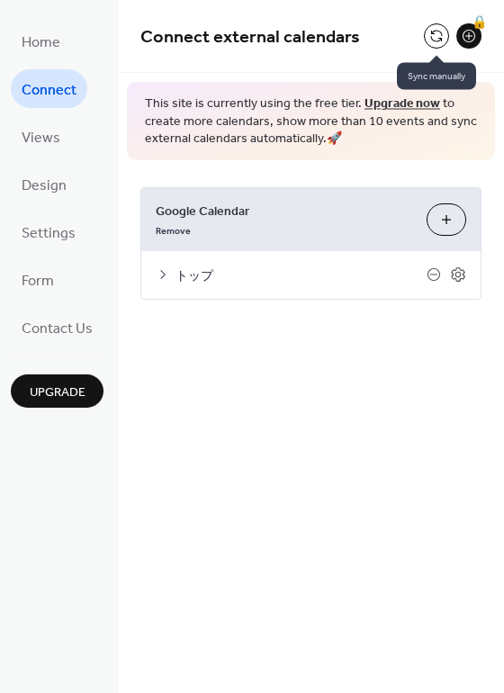 The height and width of the screenshot is (693, 504). I want to click on span: Settings, so click(49, 233).